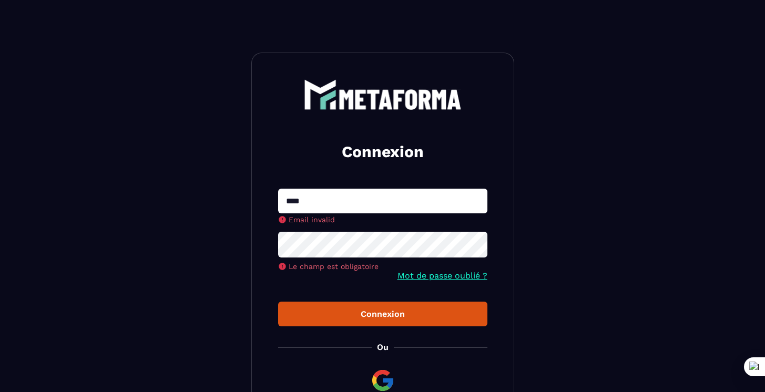 Image resolution: width=765 pixels, height=392 pixels. I want to click on img: logo, so click(383, 95).